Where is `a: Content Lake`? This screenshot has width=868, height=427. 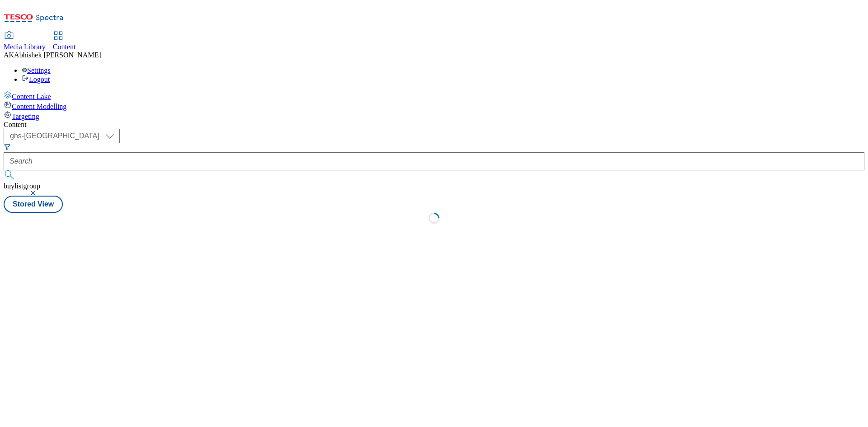
a: Content Lake is located at coordinates (434, 96).